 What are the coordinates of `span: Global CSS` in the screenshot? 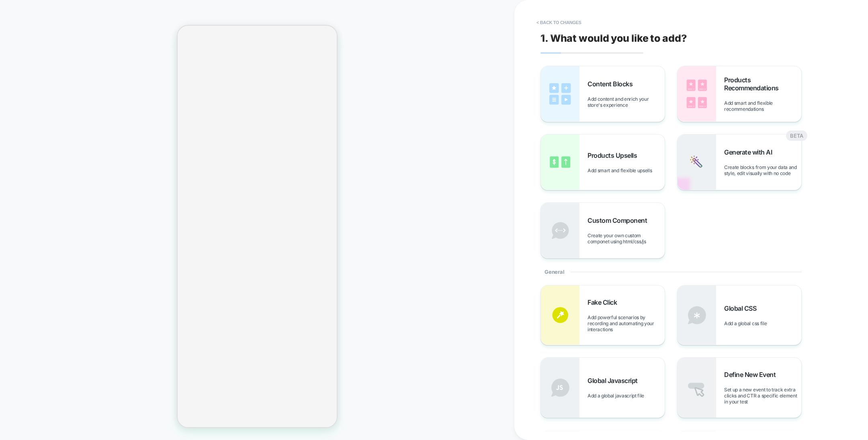 It's located at (742, 309).